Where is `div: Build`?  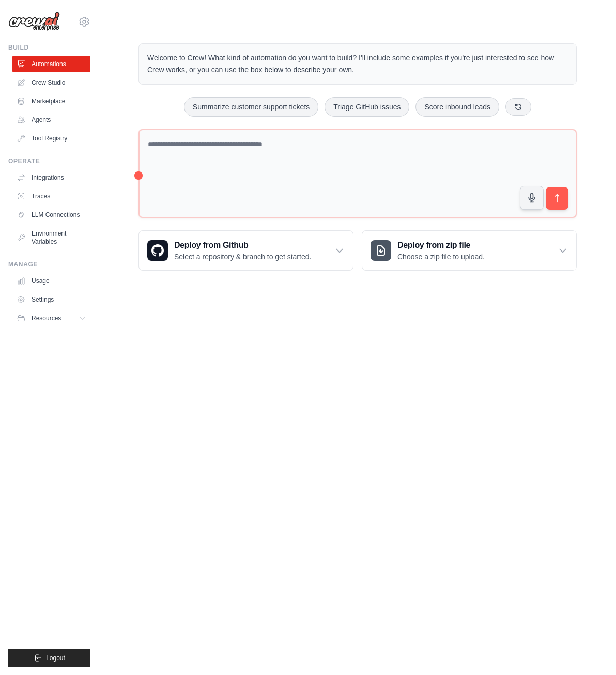
div: Build is located at coordinates (49, 48).